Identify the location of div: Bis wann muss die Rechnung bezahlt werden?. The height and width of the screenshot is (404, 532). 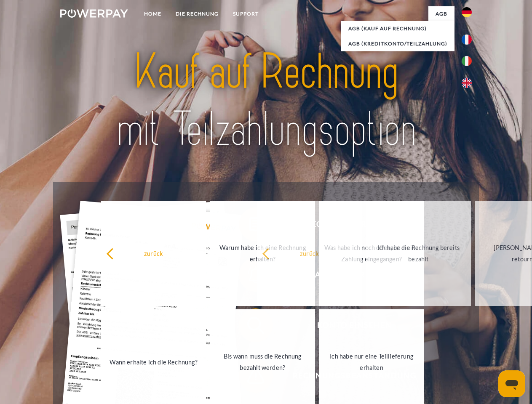
(262, 362).